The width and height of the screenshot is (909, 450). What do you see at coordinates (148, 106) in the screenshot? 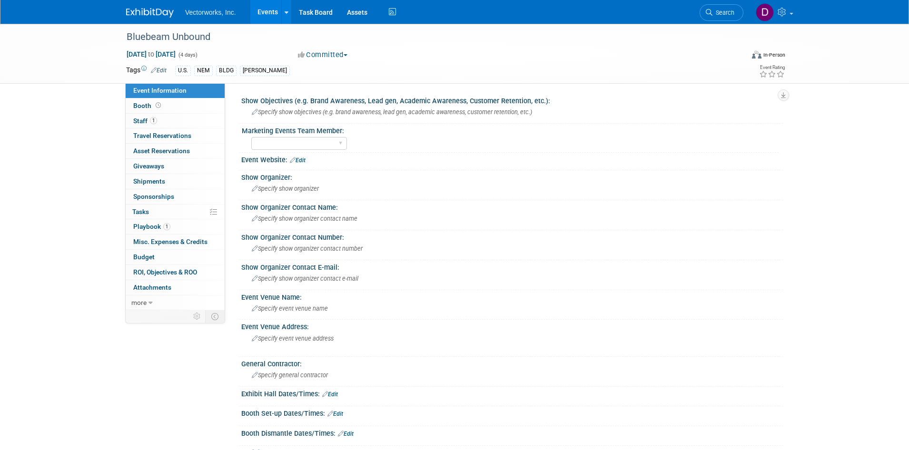
I see `span: Booth` at bounding box center [148, 106].